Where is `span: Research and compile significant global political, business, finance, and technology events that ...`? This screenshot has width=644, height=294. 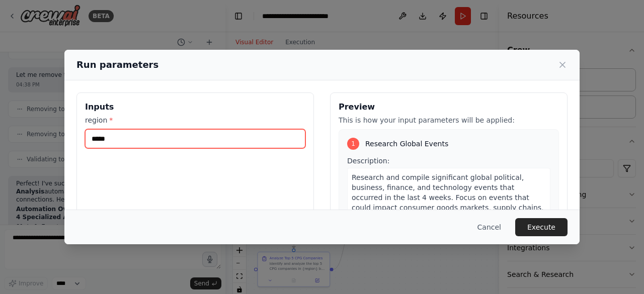 span: Research and compile significant global political, business, finance, and technology events that ... is located at coordinates (448, 213).